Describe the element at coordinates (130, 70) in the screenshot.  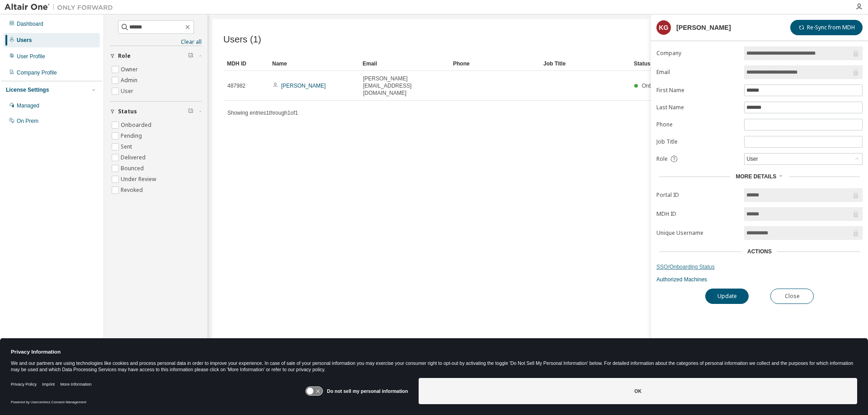
I see `label: Owner` at that location.